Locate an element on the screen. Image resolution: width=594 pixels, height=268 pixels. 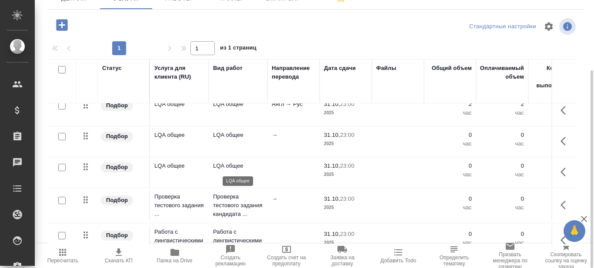
span: Пересчитать is located at coordinates (63, 261).